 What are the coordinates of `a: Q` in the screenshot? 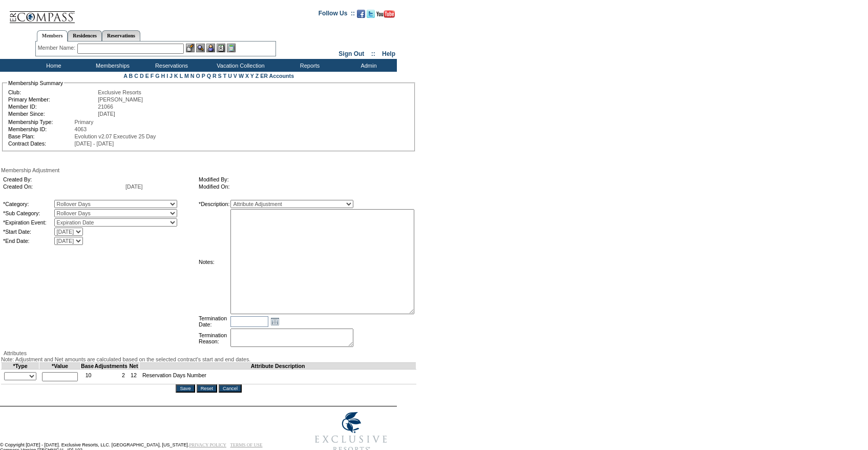 It's located at (209, 76).